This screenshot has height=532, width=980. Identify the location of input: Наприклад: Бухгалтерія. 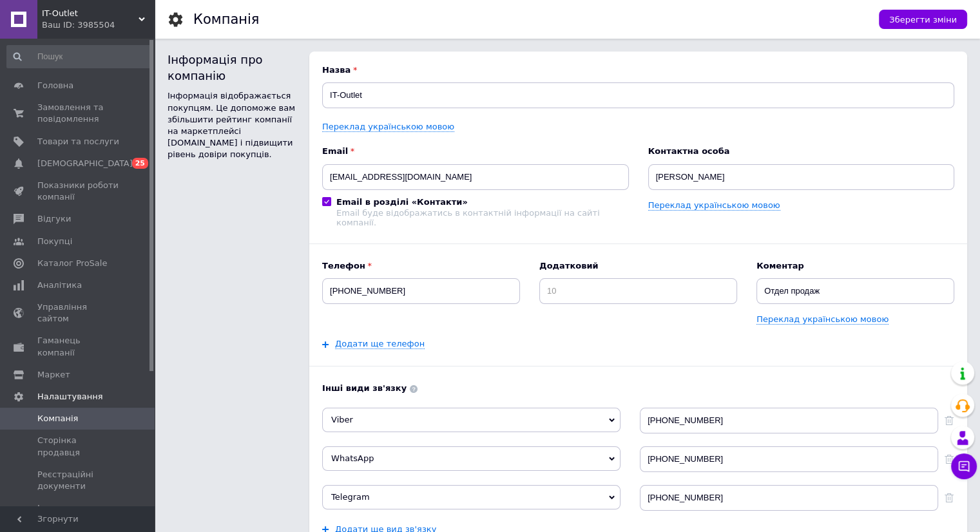
(855, 291).